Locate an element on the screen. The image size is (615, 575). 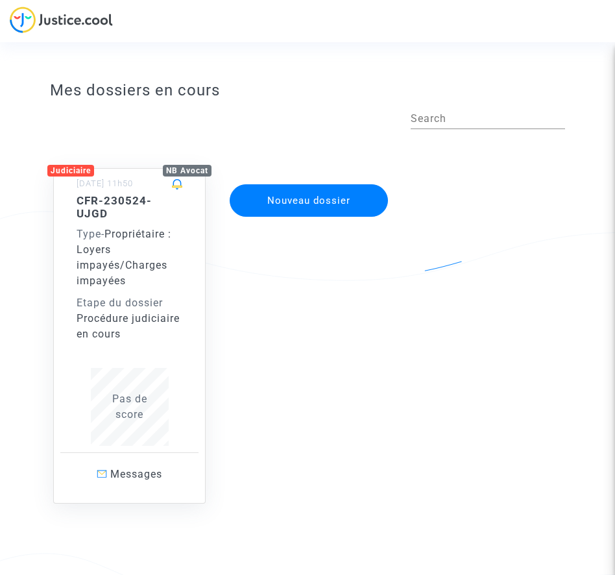
div: Judiciaire is located at coordinates (71, 171).